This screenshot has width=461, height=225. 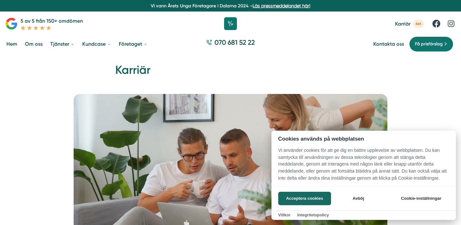 What do you see at coordinates (421, 199) in the screenshot?
I see `button: Cookie-inställningar` at bounding box center [421, 199].